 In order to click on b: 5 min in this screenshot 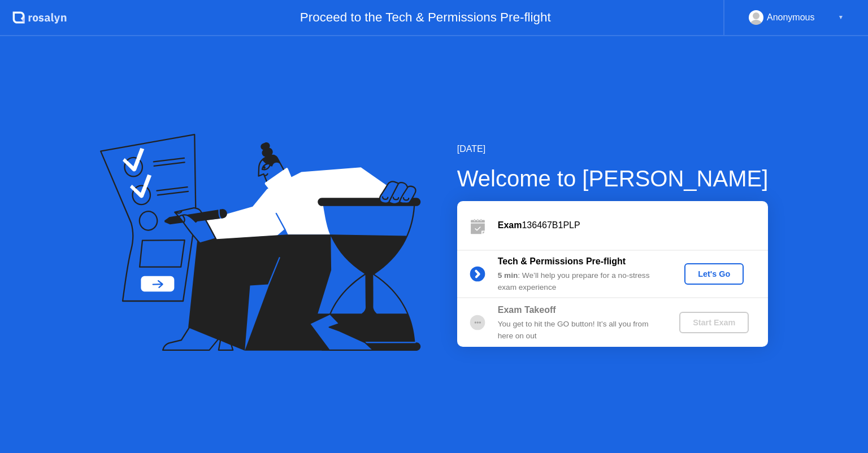, I will do `click(508, 275)`.